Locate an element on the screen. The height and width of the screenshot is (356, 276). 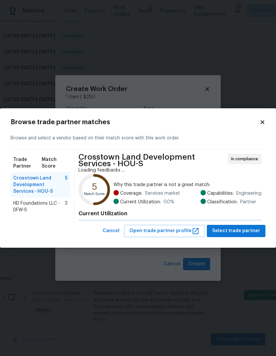
h4: Current Utilization is located at coordinates (170, 213).